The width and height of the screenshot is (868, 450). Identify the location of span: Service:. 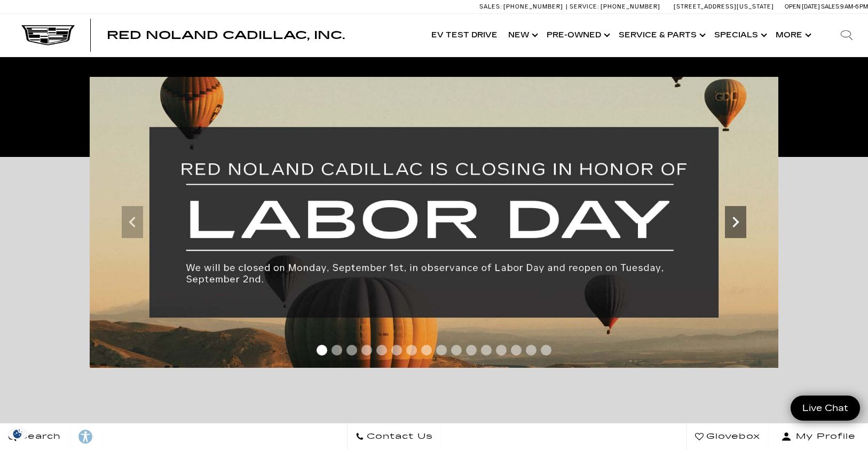
(584, 7).